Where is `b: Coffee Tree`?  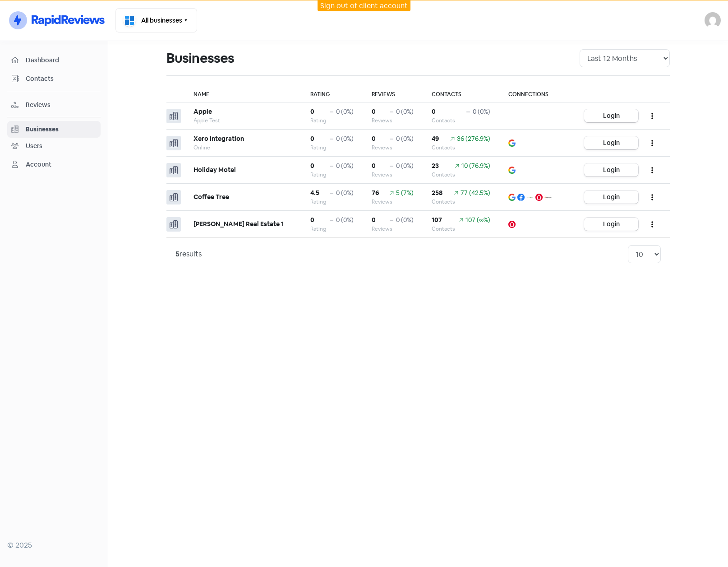 b: Coffee Tree is located at coordinates (211, 197).